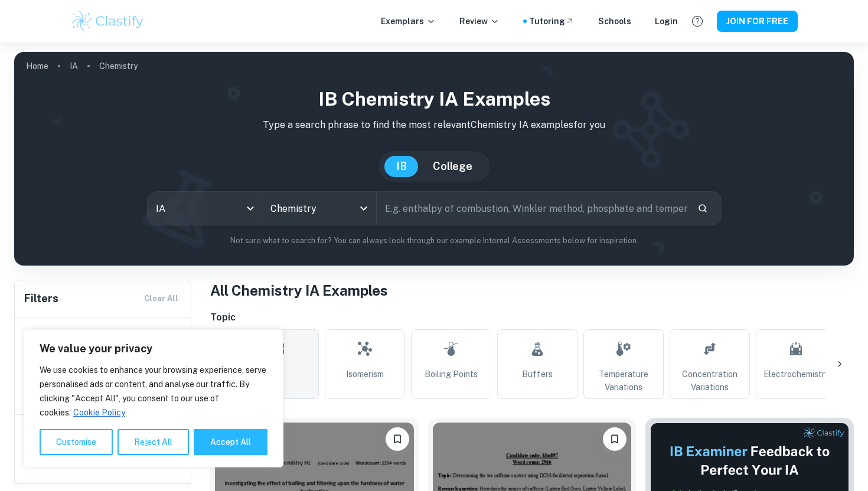  I want to click on p: We value your privacy, so click(153, 349).